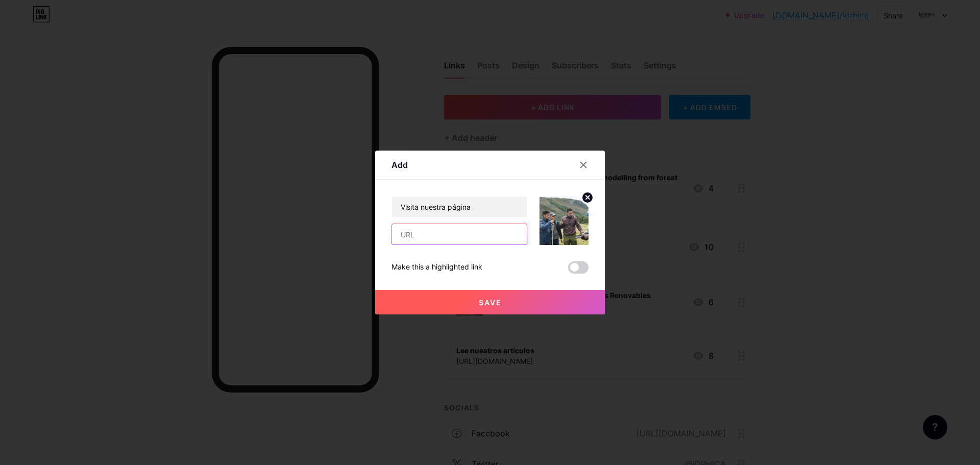  Describe the element at coordinates (564, 221) in the screenshot. I see `img: link_thumbnail` at that location.